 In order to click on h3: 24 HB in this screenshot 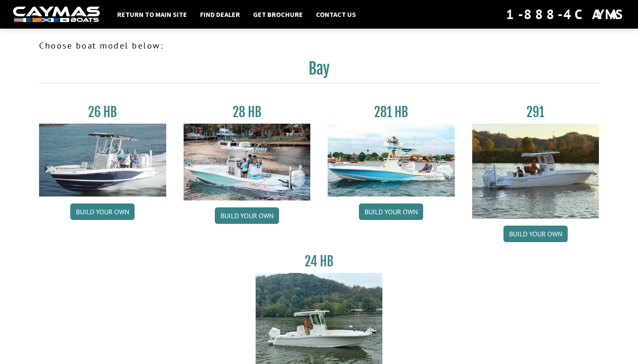, I will do `click(319, 261)`.